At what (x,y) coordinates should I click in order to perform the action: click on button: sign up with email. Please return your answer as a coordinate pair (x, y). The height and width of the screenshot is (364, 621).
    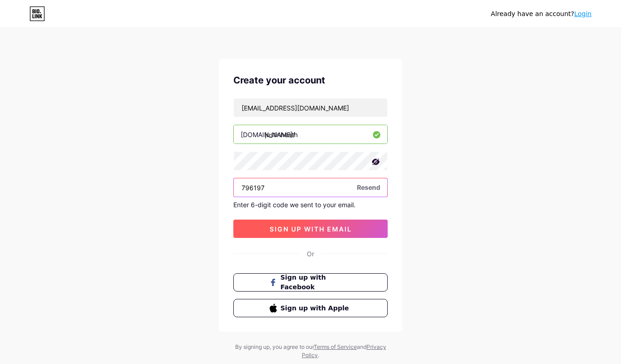
    Looking at the image, I should click on (311, 229).